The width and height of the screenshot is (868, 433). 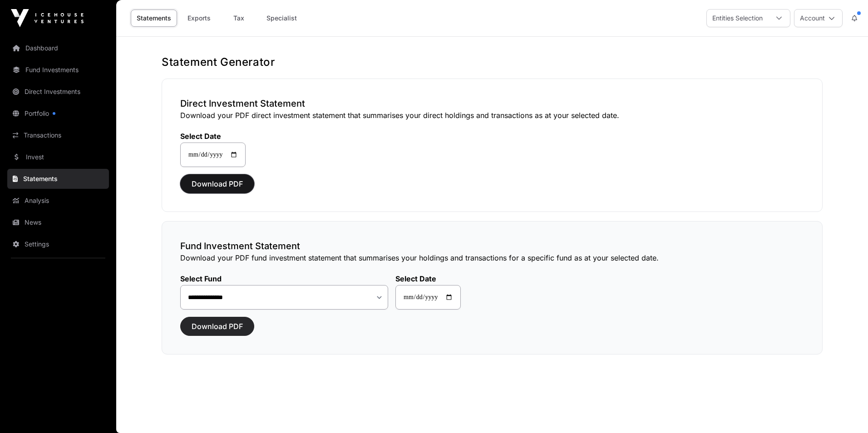 What do you see at coordinates (492, 246) in the screenshot?
I see `h3: Fund Investment Statement` at bounding box center [492, 246].